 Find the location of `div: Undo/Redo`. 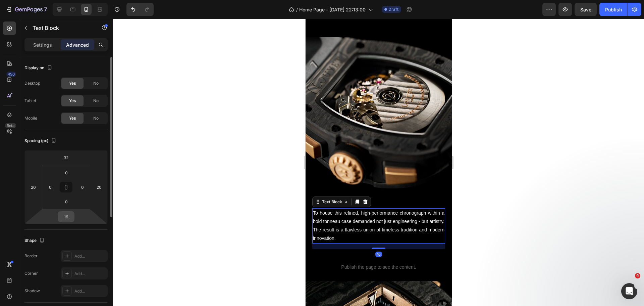

div: Undo/Redo is located at coordinates (140, 10).